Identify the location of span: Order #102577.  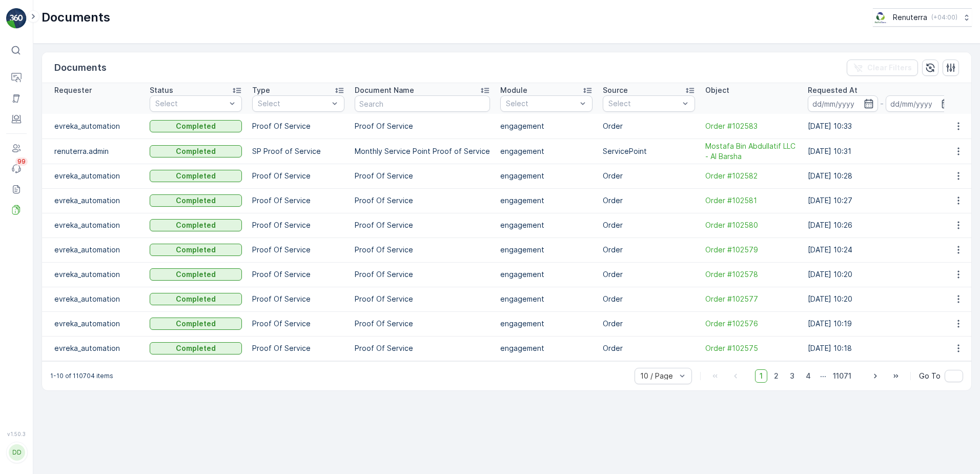
(752, 299).